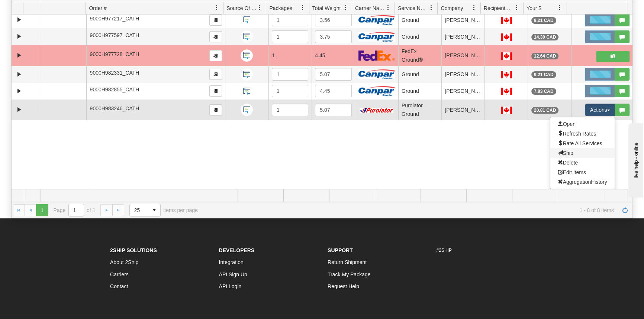  Describe the element at coordinates (377, 110) in the screenshot. I see `img: Purolator` at that location.